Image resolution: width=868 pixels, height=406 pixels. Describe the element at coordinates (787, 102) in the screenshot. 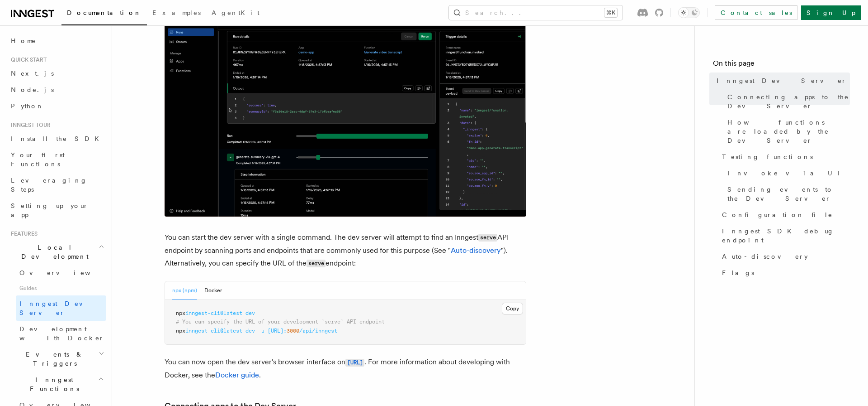

I see `a: Connecting apps to the Dev Server` at that location.